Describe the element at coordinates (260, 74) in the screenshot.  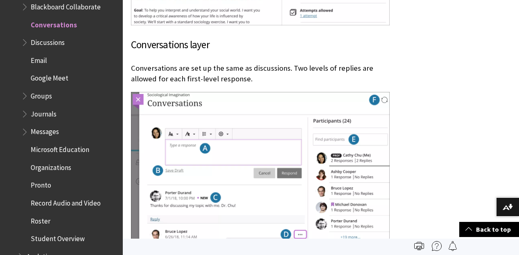
I see `p: Conversations are set up the same as discussions. Two levels of replies are allowed for each firs...` at that location.